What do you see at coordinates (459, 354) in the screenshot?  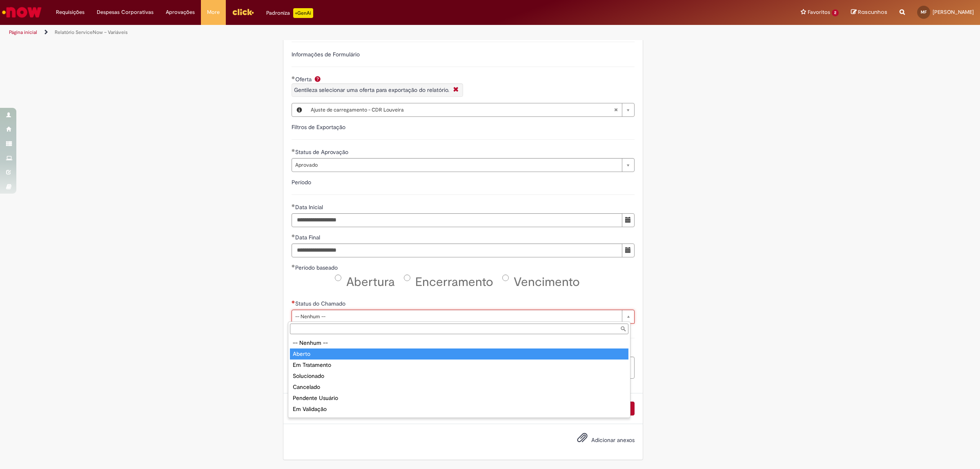 I see `div: Aberto` at bounding box center [459, 354].